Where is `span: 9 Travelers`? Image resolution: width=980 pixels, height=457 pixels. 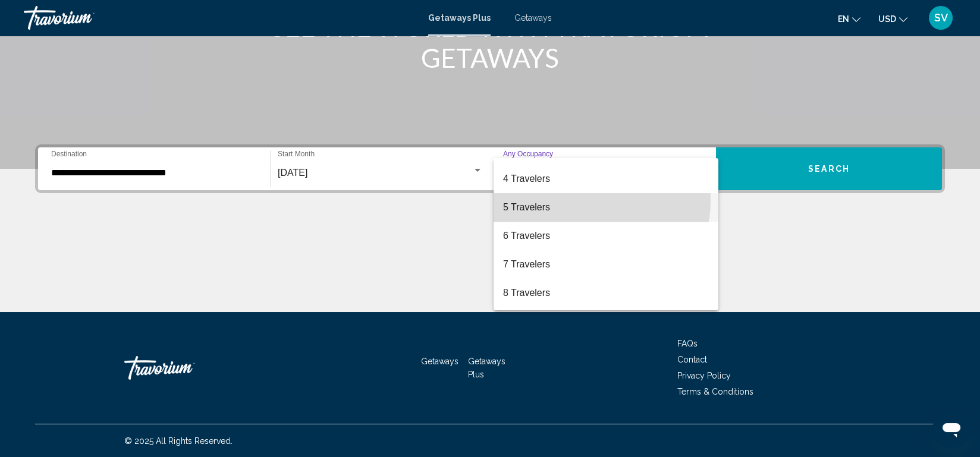
span: 9 Travelers is located at coordinates (606, 321).